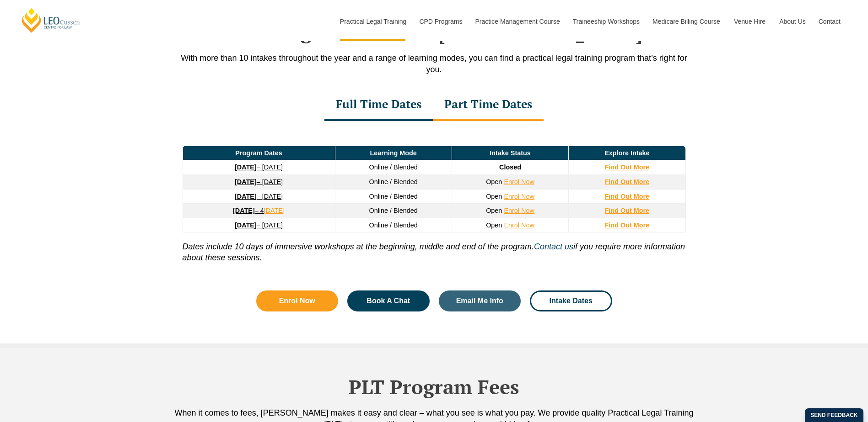 The image size is (868, 422). What do you see at coordinates (510, 168) in the screenshot?
I see `span: Closed` at bounding box center [510, 168].